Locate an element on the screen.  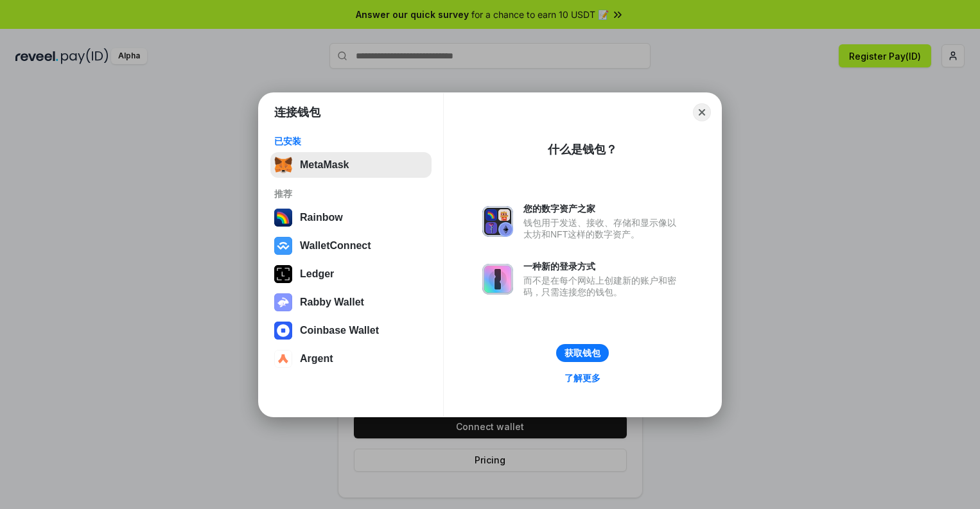
div: Coinbase Wallet is located at coordinates (339, 331).